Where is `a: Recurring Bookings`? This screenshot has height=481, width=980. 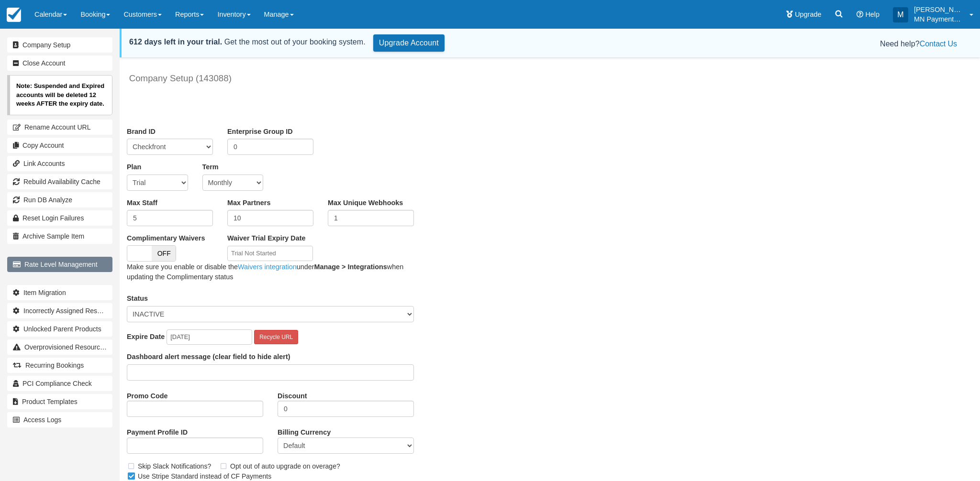 a: Recurring Bookings is located at coordinates (60, 366).